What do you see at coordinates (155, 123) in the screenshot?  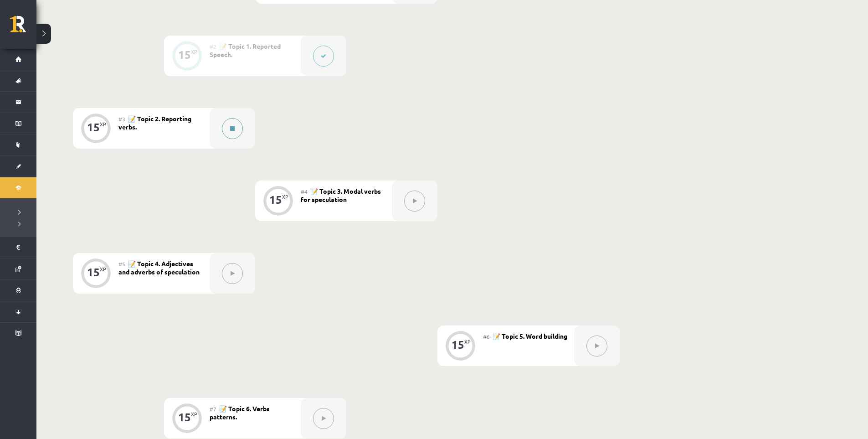 I see `span: 📝 Topic 2. Reporting verbs.` at bounding box center [155, 123].